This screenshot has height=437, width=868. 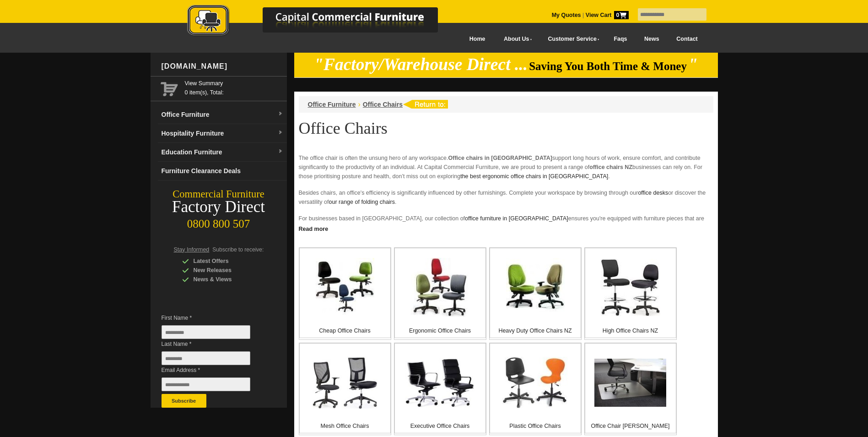 What do you see at coordinates (322, 21) in the screenshot?
I see `img: Capital Commercial Furniture Logo` at bounding box center [322, 21].